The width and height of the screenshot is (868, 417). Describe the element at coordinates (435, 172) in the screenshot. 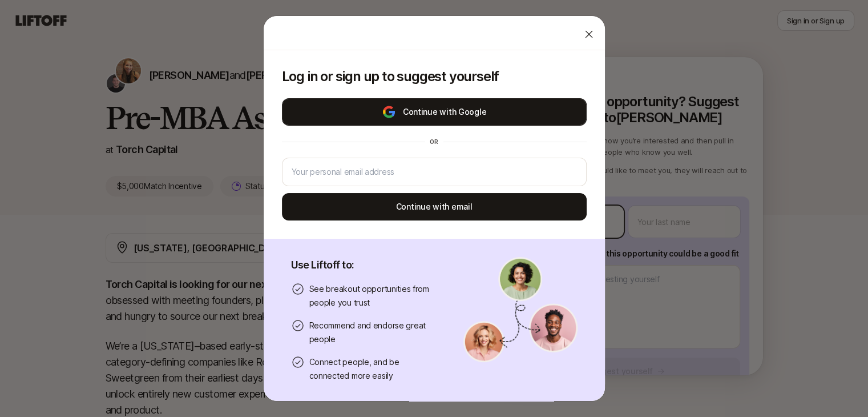

I see `input: Your personal email address` at that location.